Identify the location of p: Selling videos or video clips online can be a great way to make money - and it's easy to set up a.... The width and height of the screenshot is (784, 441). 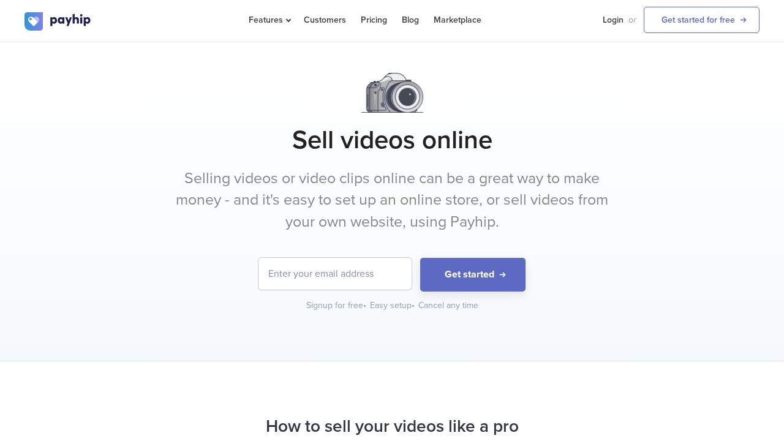
(392, 200).